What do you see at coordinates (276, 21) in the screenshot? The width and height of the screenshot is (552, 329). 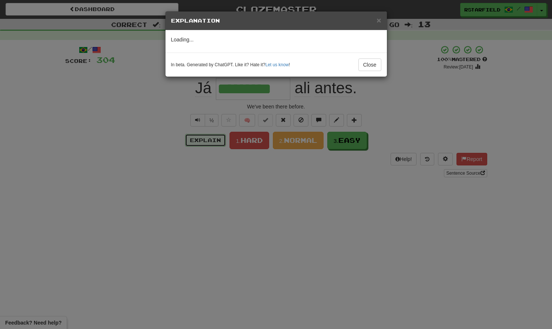 I see `h5: Explanation` at bounding box center [276, 21].